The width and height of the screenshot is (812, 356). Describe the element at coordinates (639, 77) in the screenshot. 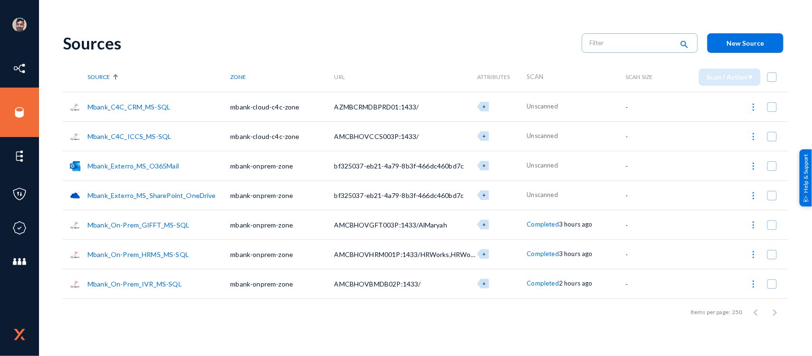

I see `span: Scan Size` at that location.